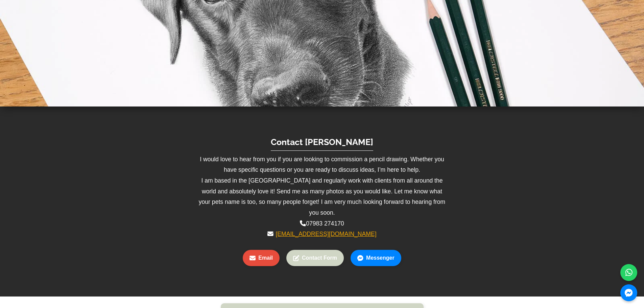 This screenshot has height=308, width=644. What do you see at coordinates (322, 197) in the screenshot?
I see `p: I would love to hear from you if you are looking to commission a pencil drawing. Whether you have...` at bounding box center [322, 197].